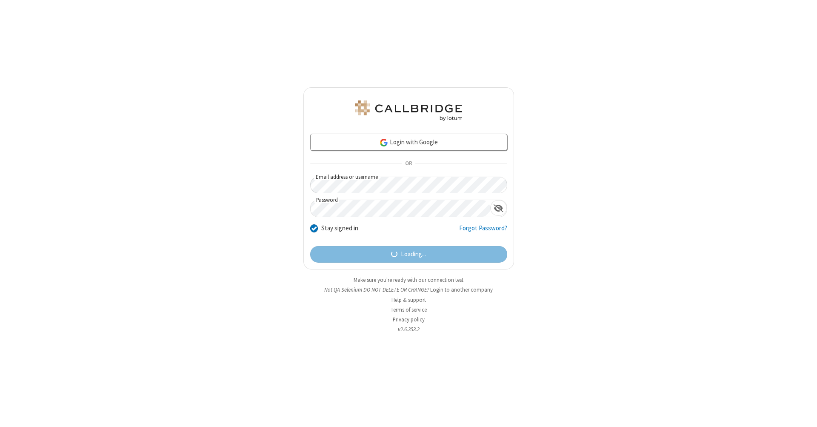  I want to click on span: OR, so click(408, 164).